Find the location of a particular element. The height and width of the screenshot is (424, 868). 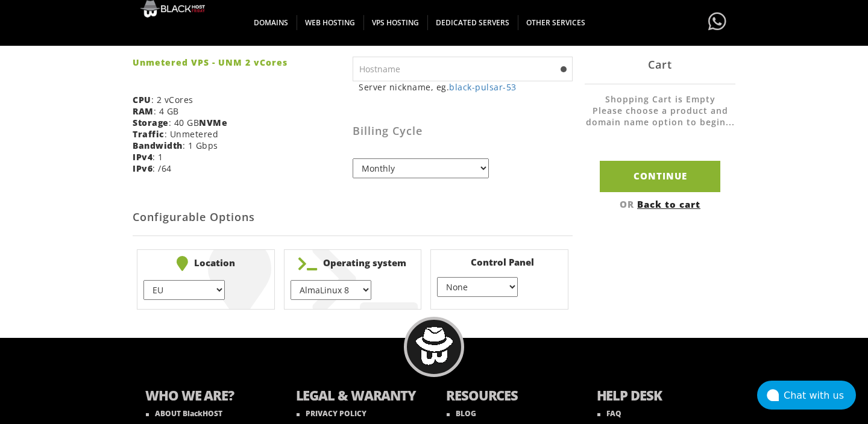

small: Server nickname, eg. is located at coordinates (465, 87).